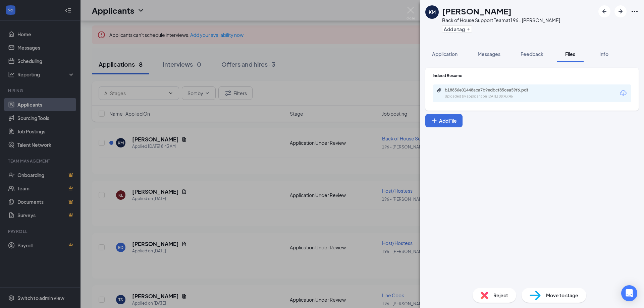  I want to click on button: Add FilePlus, so click(444, 121).